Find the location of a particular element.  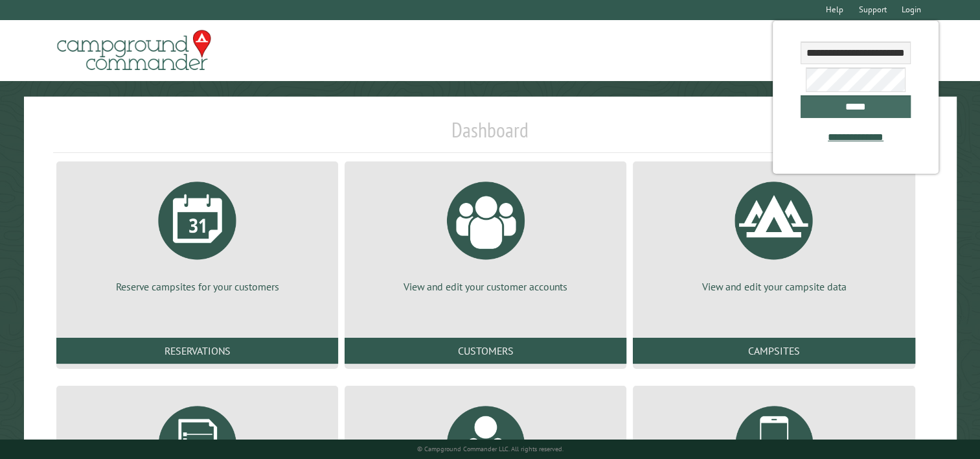

a: Reservations is located at coordinates (197, 351).